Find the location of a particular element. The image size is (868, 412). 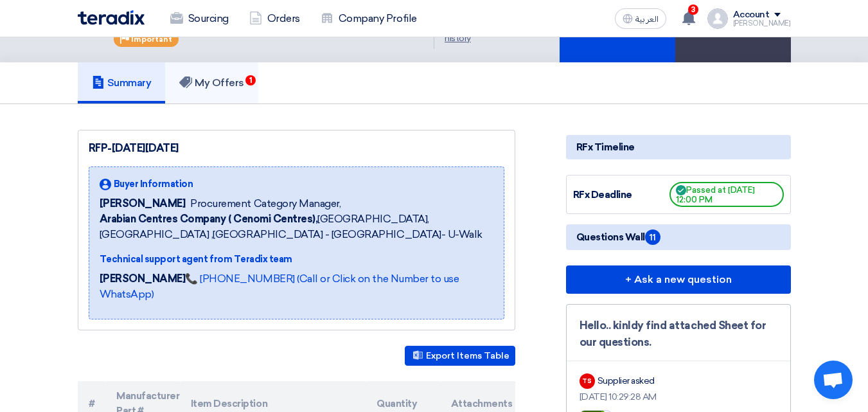

a: Orders is located at coordinates (275, 18).